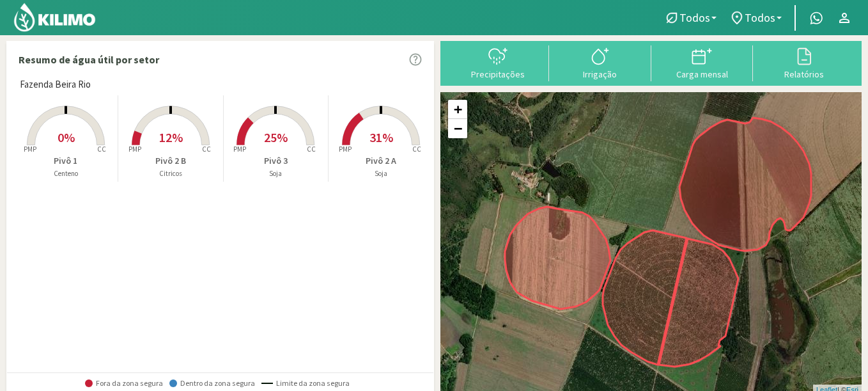 This screenshot has width=868, height=391. Describe the element at coordinates (381, 161) in the screenshot. I see `p: Pivô 2 A` at that location.